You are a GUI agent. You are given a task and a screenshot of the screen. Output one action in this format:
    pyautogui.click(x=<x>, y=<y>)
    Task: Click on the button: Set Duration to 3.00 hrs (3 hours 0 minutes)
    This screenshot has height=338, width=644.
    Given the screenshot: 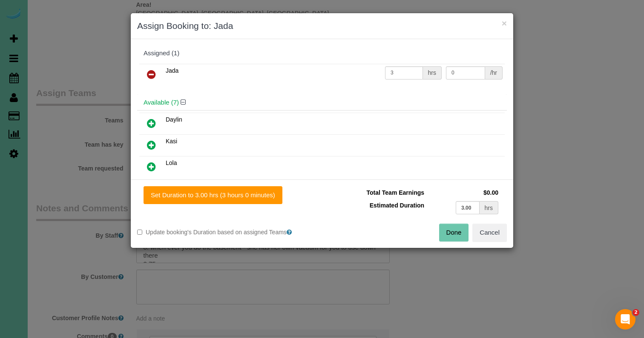 What is the action you would take?
    pyautogui.click(x=213, y=195)
    